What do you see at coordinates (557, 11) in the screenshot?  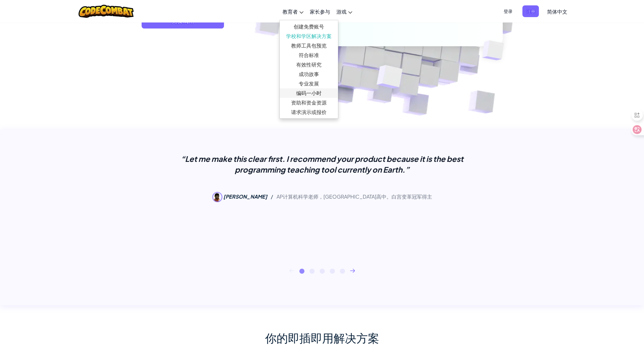 I see `a: 简体中文` at bounding box center [557, 11].